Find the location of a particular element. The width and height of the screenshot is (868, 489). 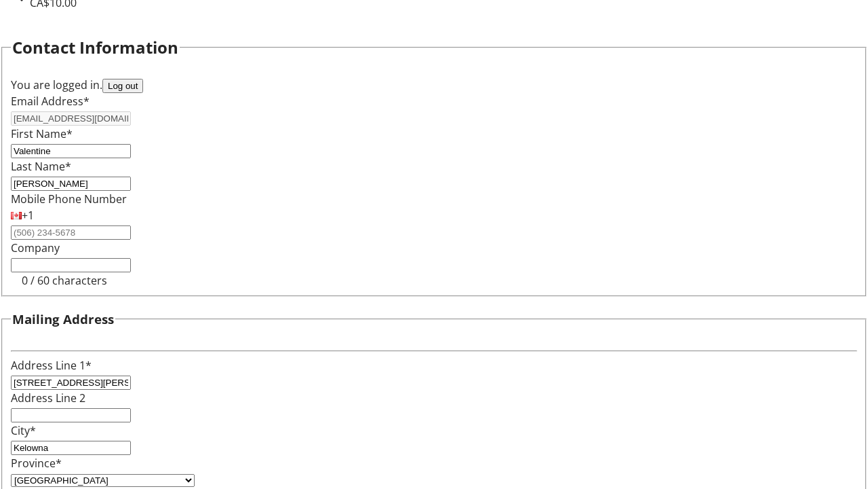

label: Province* is located at coordinates (36, 463).